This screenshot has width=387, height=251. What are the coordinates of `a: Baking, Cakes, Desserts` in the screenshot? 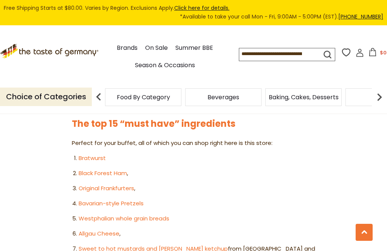 It's located at (304, 97).